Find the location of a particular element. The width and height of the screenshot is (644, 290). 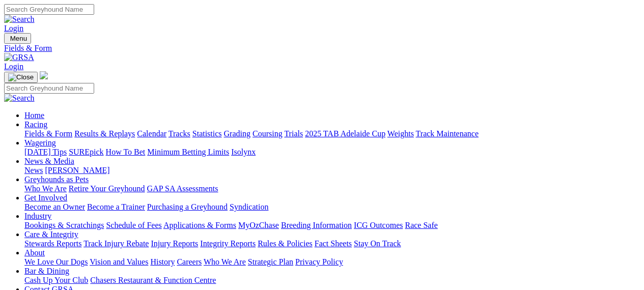

a: Statistics is located at coordinates (207, 133).